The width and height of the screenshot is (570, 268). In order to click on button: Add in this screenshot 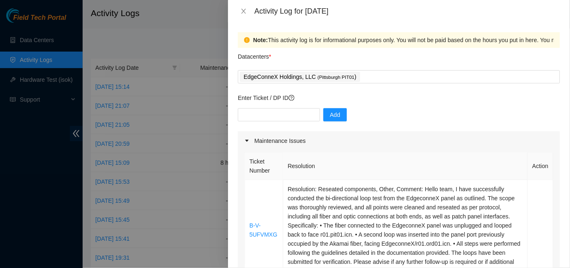, I will do `click(335, 115)`.